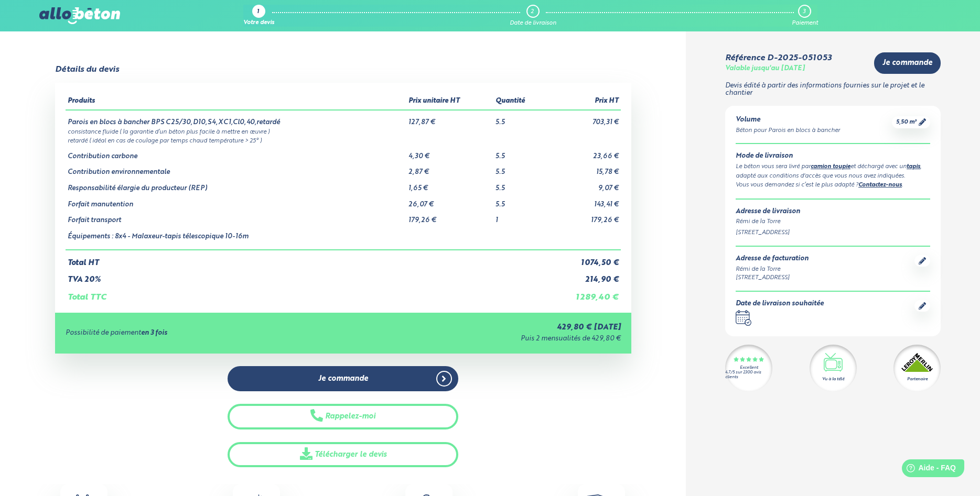 This screenshot has width=980, height=496. I want to click on td: retardé ( idéal en cas de coulage par temps chaud température > 25° ), so click(343, 140).